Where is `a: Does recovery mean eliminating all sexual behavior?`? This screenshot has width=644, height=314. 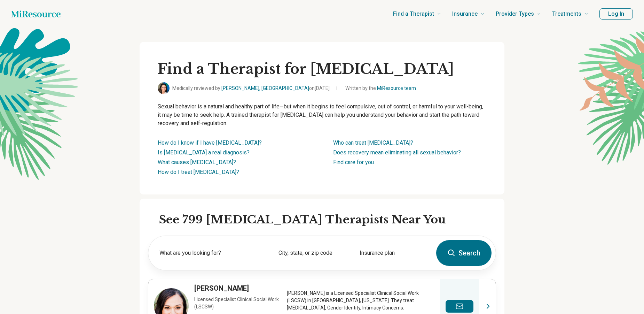
a: Does recovery mean eliminating all sexual behavior? is located at coordinates (397, 152).